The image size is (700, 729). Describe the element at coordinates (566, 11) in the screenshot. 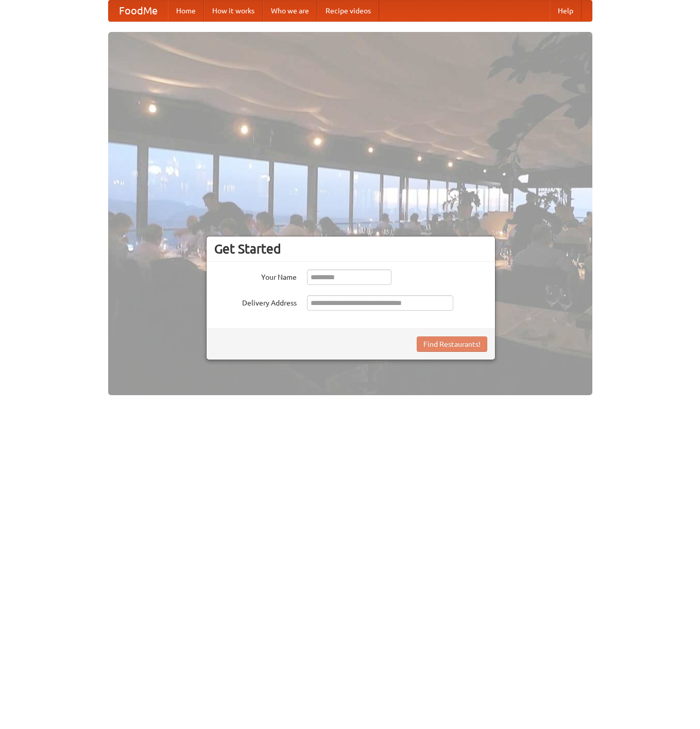

I see `a: Help` at that location.